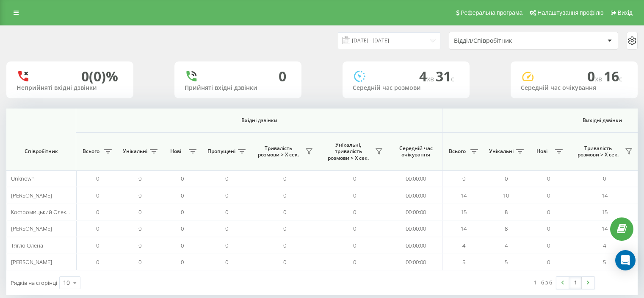 This screenshot has width=644, height=298. Describe the element at coordinates (348, 151) in the screenshot. I see `span: Унікальні, тривалість розмови > Х сек.` at that location.